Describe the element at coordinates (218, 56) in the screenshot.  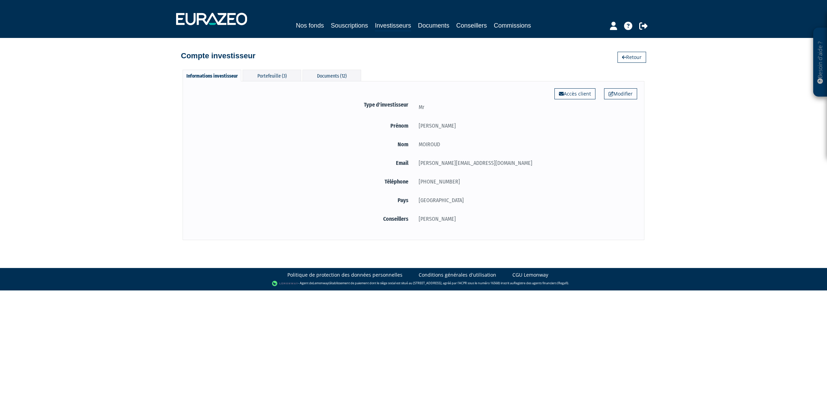
I see `h4: Compte investisseur` at that location.